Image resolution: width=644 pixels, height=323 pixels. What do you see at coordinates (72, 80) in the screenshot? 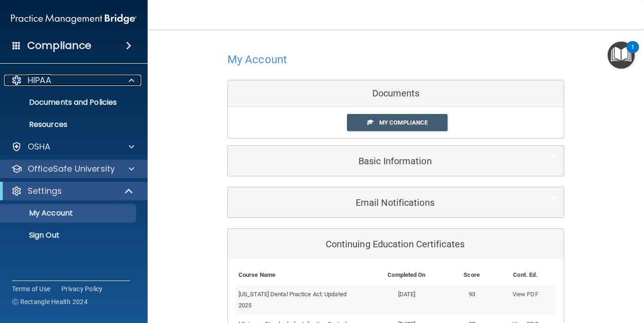
I see `a: HIPAA` at bounding box center [72, 80].